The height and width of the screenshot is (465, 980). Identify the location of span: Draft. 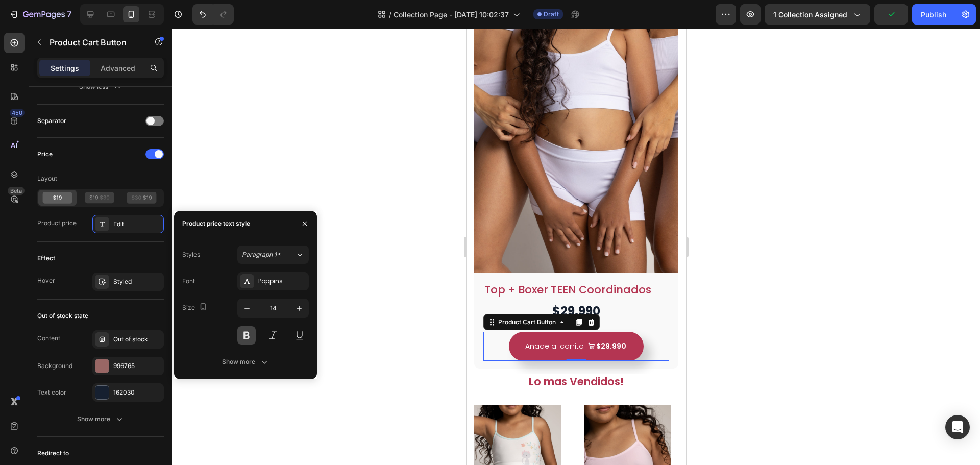
(551, 14).